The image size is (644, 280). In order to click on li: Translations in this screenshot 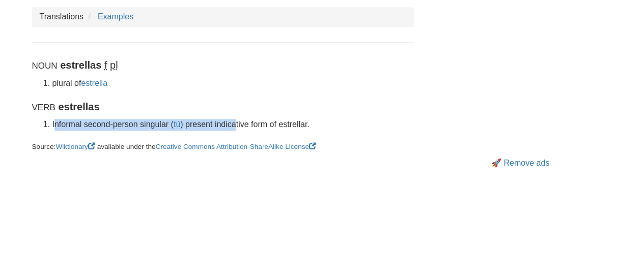, I will do `click(62, 17)`.